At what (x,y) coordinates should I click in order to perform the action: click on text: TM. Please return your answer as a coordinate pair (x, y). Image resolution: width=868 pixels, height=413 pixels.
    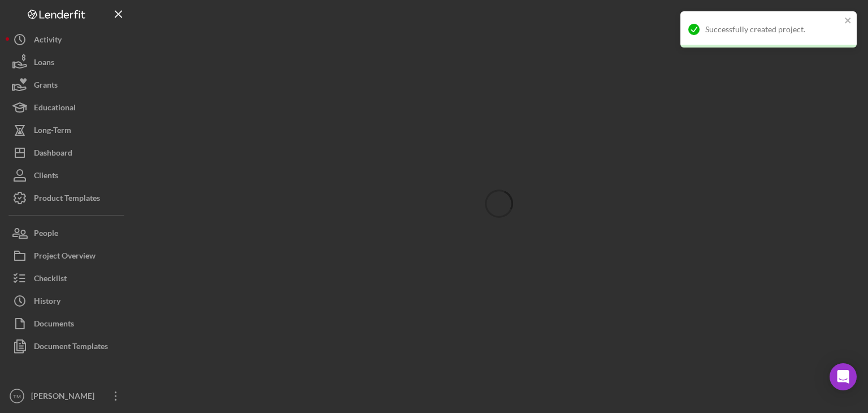
    Looking at the image, I should click on (17, 396).